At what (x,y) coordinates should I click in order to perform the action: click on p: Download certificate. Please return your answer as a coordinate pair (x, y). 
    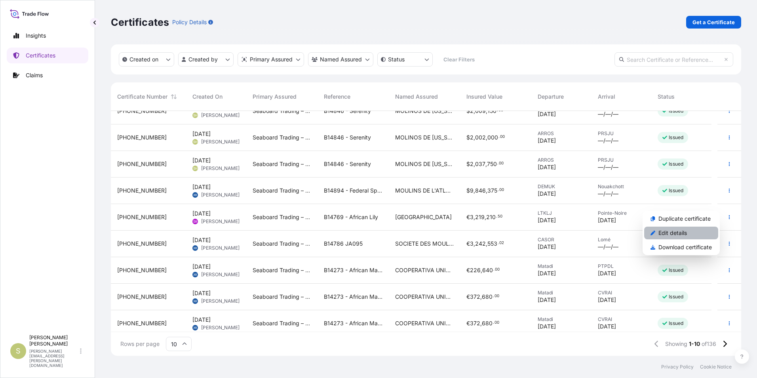
    Looking at the image, I should click on (685, 247).